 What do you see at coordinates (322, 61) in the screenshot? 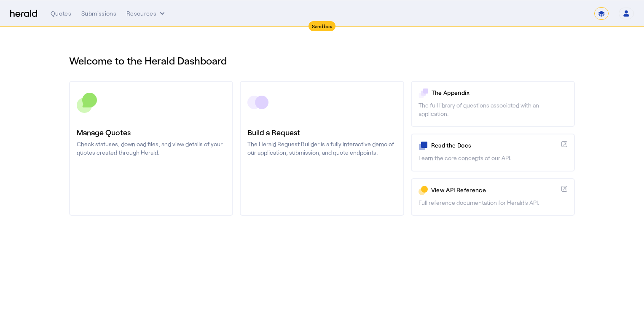
I see `h1: Welcome to the Herald Dashboard` at bounding box center [322, 61].